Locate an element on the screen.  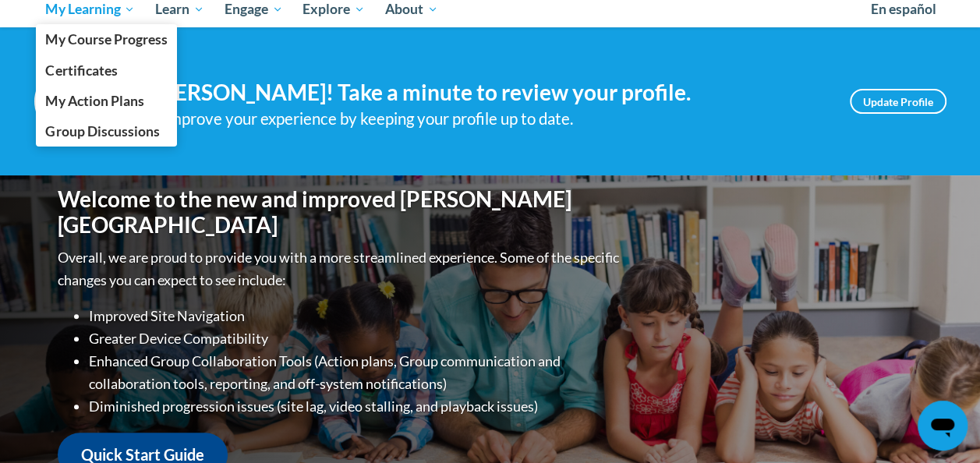
span: My Course Progress is located at coordinates (106, 39).